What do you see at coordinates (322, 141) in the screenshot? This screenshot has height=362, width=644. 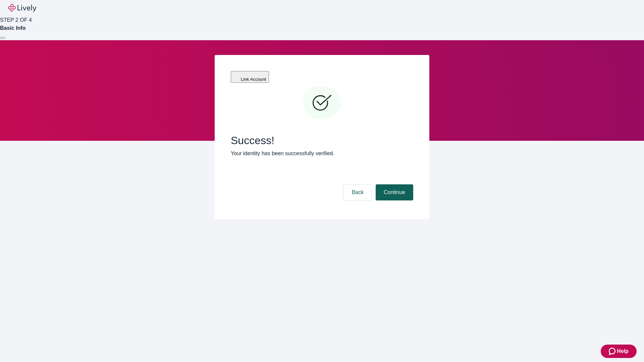 I see `span: Success!` at bounding box center [322, 141].